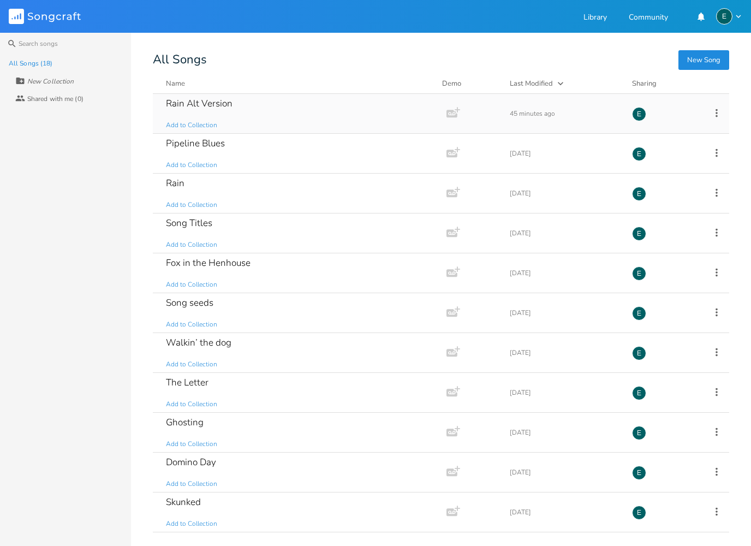  Describe the element at coordinates (189, 302) in the screenshot. I see `div: Song seeds` at that location.